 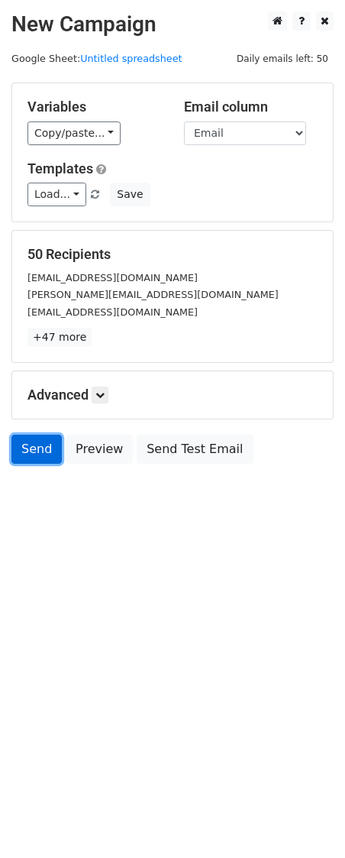 What do you see at coordinates (97, 58) in the screenshot?
I see `small: Google Sheet:` at bounding box center [97, 58].